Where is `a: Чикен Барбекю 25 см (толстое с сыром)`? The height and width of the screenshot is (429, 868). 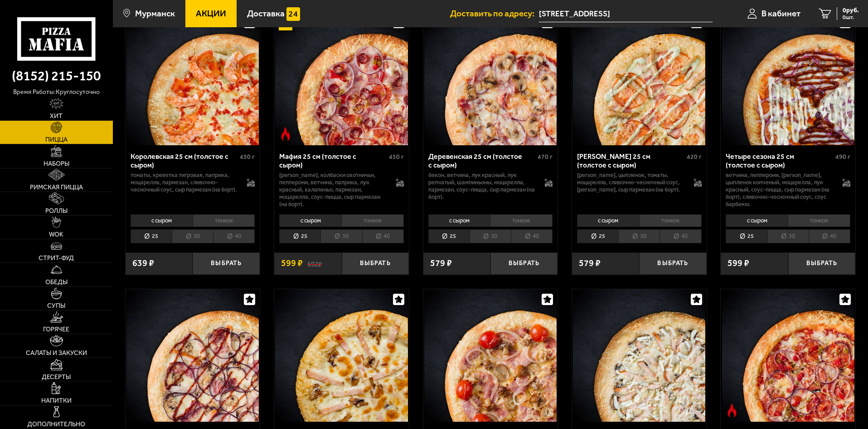 a: Чикен Барбекю 25 см (толстое с сыром) is located at coordinates (193, 355).